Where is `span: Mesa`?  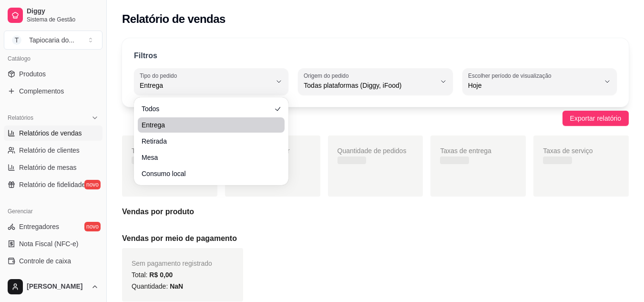
span: Mesa is located at coordinates (207, 158).